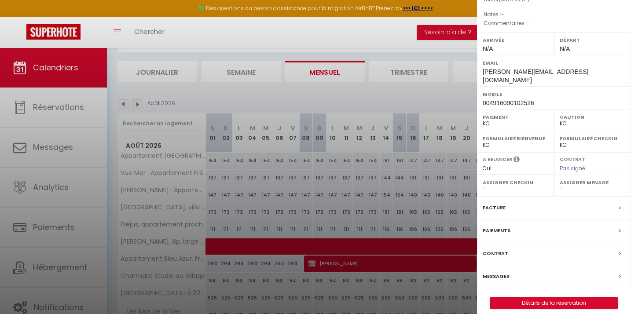 The width and height of the screenshot is (631, 314). What do you see at coordinates (496, 230) in the screenshot?
I see `label: Paiements` at bounding box center [496, 230].